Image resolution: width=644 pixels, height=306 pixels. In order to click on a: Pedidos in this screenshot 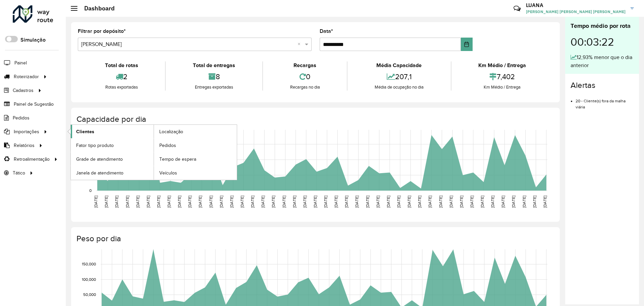, I will do `click(195, 145)`.